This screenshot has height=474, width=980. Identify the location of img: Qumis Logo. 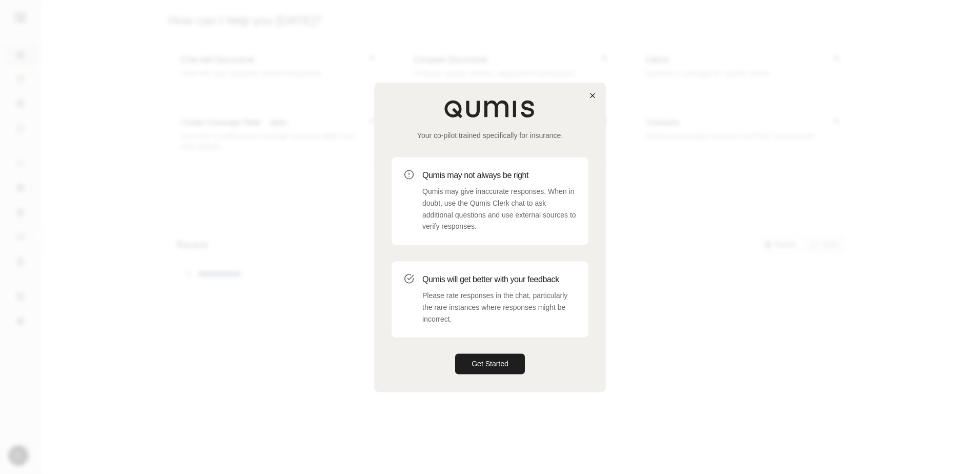
(490, 109).